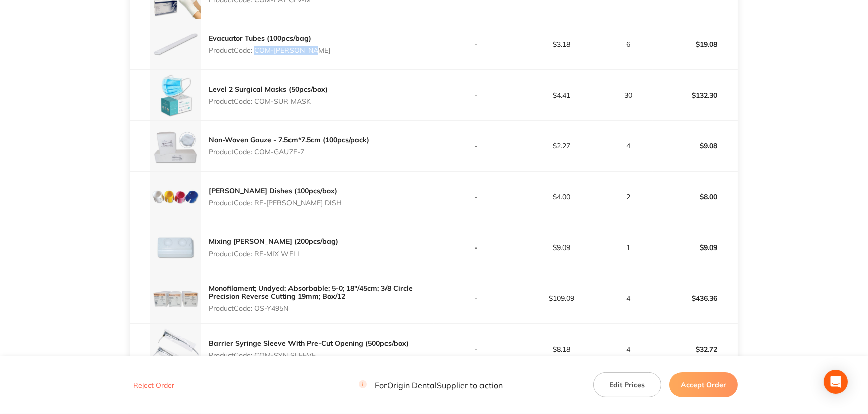 This screenshot has height=414, width=868. Describe the element at coordinates (561, 44) in the screenshot. I see `p: $3.18` at that location.